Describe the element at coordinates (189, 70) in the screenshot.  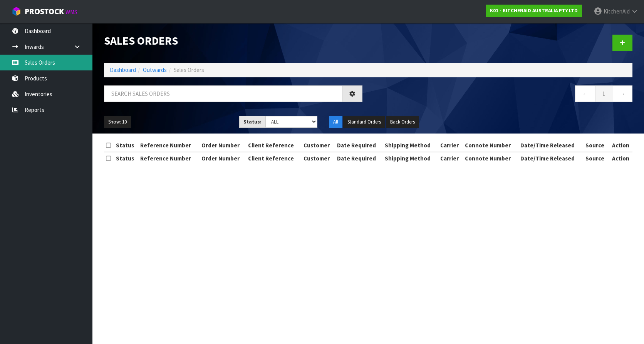
I see `span: Sales Orders` at that location.